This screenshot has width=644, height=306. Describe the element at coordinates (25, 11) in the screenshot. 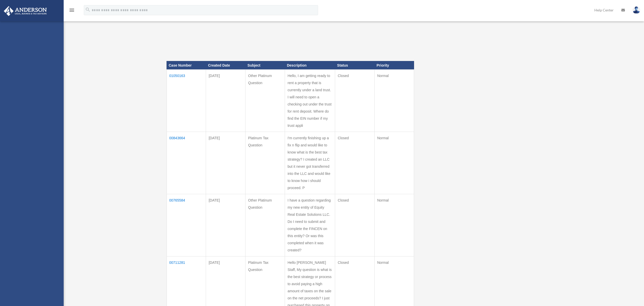

I see `img: Anderson Advisors Platinum Portal` at that location.